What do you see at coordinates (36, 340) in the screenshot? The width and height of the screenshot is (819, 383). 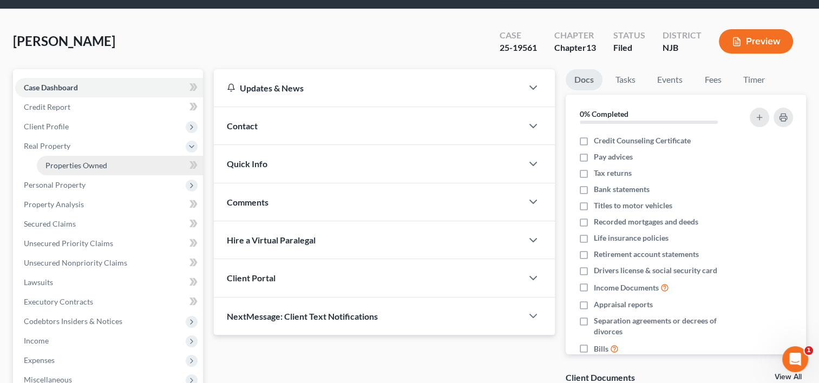 I see `span: Income` at bounding box center [36, 340].